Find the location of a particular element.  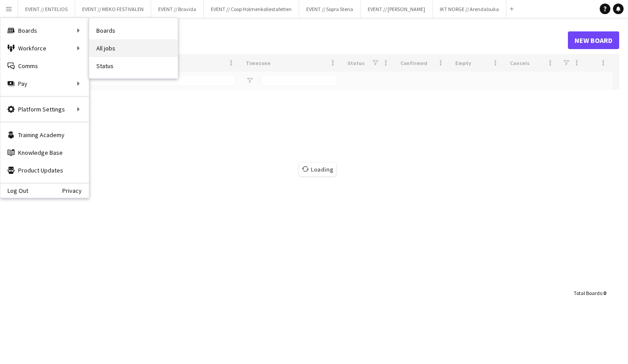

h1: Boards is located at coordinates (292, 40).